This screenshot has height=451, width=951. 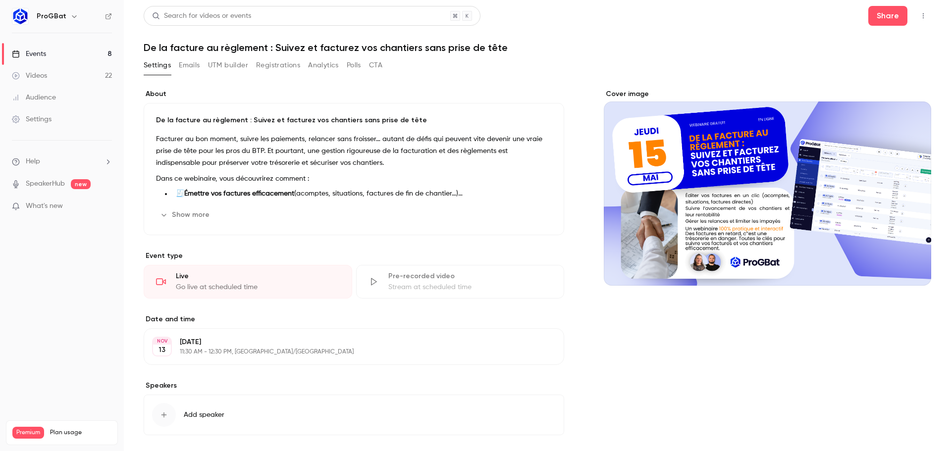 What do you see at coordinates (28, 433) in the screenshot?
I see `span: Premium` at bounding box center [28, 433].